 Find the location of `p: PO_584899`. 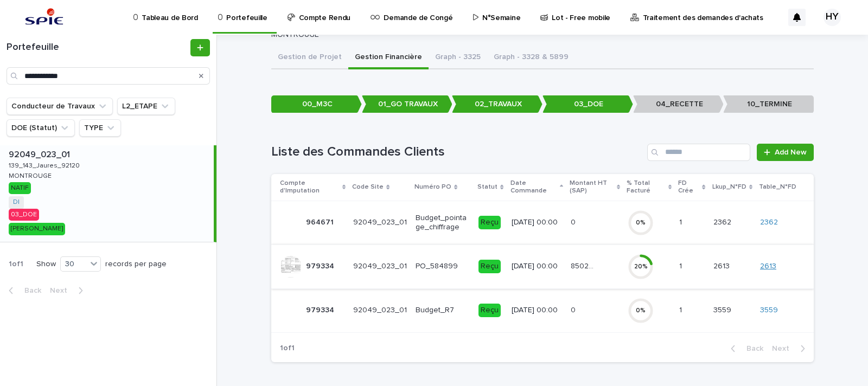

p: PO_584899 is located at coordinates (442, 266).